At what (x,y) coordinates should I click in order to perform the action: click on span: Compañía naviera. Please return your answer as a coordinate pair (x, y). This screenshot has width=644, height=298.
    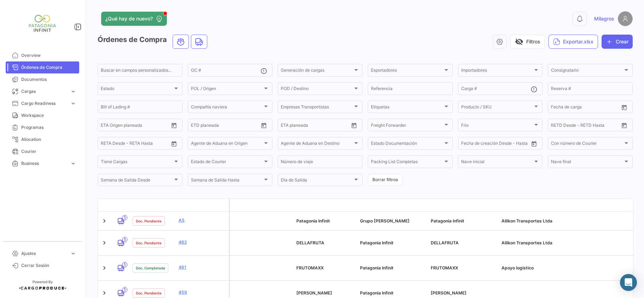
    Looking at the image, I should click on (227, 108).